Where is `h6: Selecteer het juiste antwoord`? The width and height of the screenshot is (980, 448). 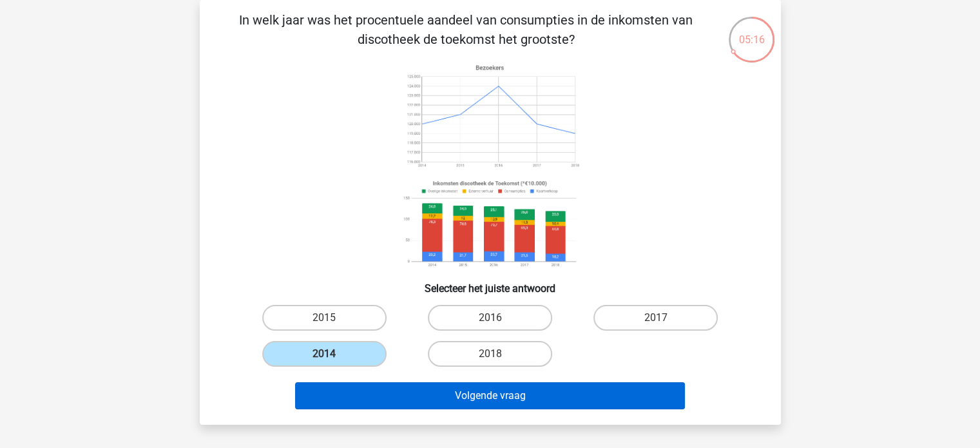
h6: Selecteer het juiste antwoord is located at coordinates (490, 283).